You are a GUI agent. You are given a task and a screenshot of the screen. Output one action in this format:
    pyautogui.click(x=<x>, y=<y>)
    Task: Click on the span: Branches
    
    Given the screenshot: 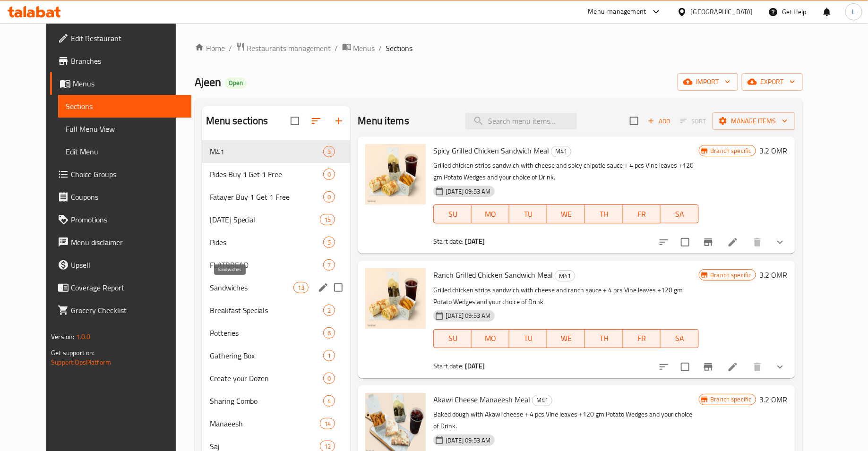 What is the action you would take?
    pyautogui.click(x=127, y=61)
    